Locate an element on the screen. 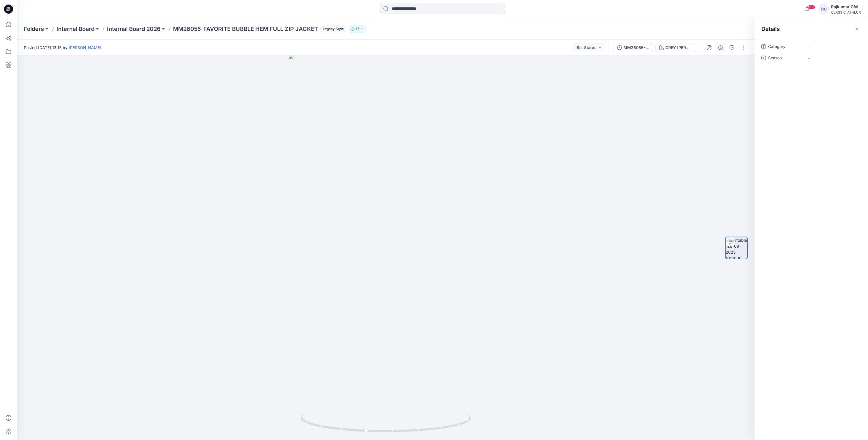 This screenshot has height=440, width=868. p: Internal Board is located at coordinates (76, 29).